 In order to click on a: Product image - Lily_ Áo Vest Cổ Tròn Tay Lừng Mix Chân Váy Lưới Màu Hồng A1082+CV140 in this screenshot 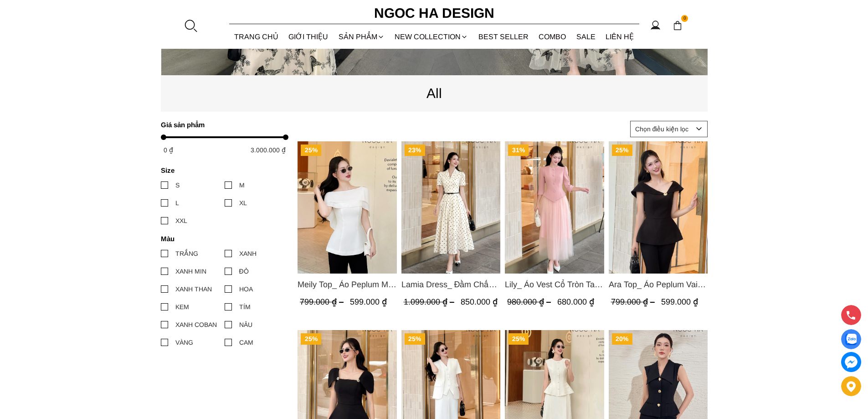, I will do `click(555, 208)`.